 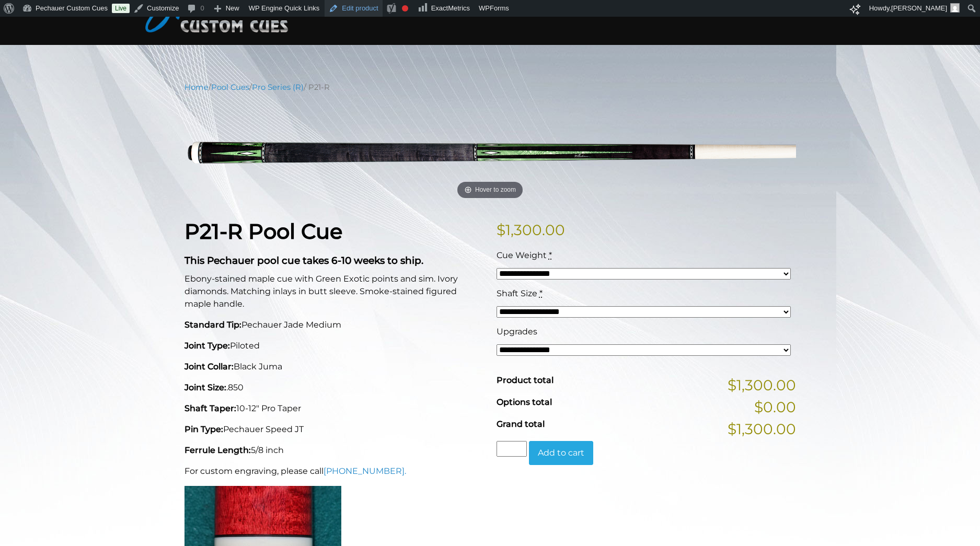 What do you see at coordinates (524, 402) in the screenshot?
I see `span: Options total` at bounding box center [524, 402].